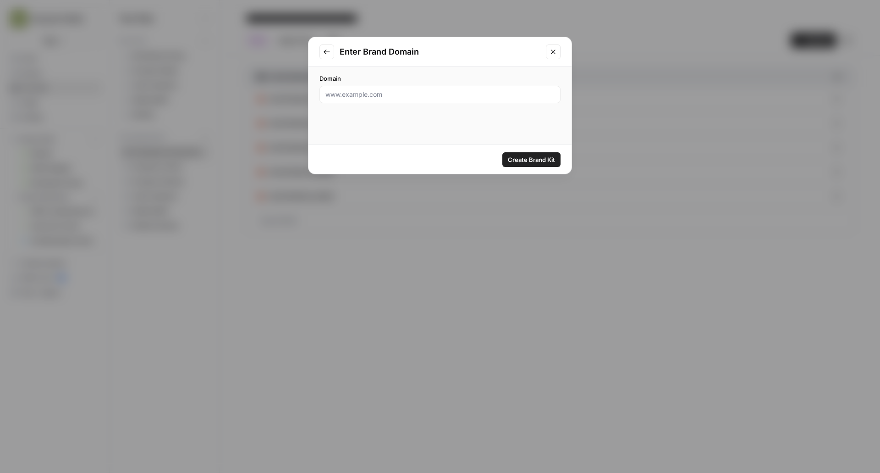  I want to click on button: Go to previous step, so click(327, 52).